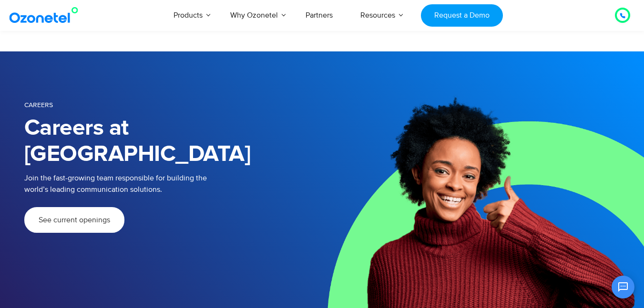  Describe the element at coordinates (623, 287) in the screenshot. I see `button: Open chat` at that location.